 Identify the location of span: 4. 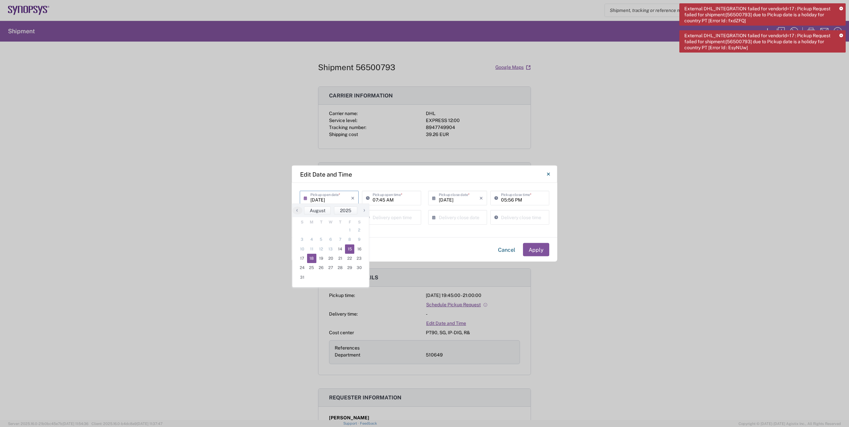
(312, 240).